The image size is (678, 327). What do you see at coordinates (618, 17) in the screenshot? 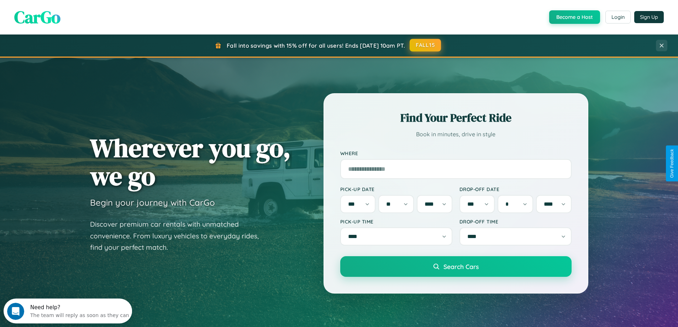
I see `button: Login` at bounding box center [618, 17].